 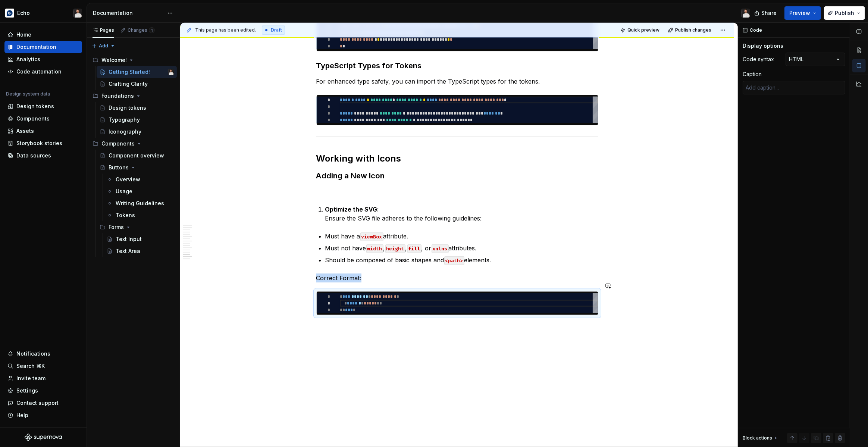 I want to click on div: Page tree, so click(x=133, y=156).